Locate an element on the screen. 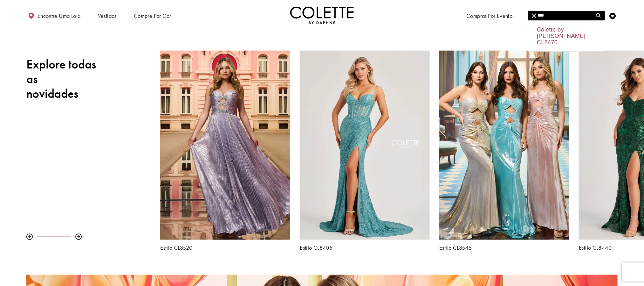 The image size is (644, 286). a: Estilo CL8545 is located at coordinates (504, 248).